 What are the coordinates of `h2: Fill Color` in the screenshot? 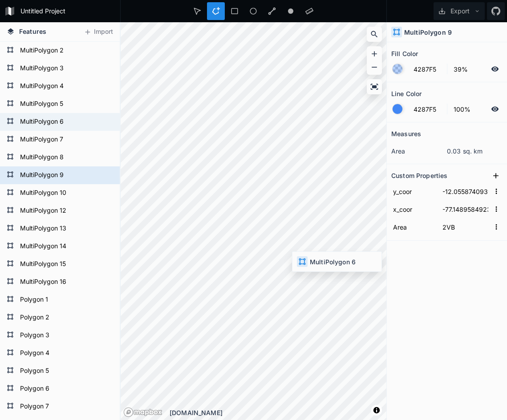 It's located at (405, 53).